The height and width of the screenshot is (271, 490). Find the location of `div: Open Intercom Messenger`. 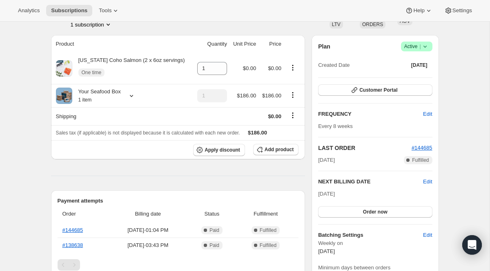

div: Open Intercom Messenger is located at coordinates (472, 245).